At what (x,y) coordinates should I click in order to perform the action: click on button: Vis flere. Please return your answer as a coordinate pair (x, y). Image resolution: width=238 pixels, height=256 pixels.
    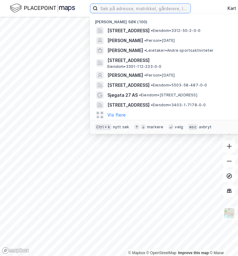
    Looking at the image, I should click on (116, 115).